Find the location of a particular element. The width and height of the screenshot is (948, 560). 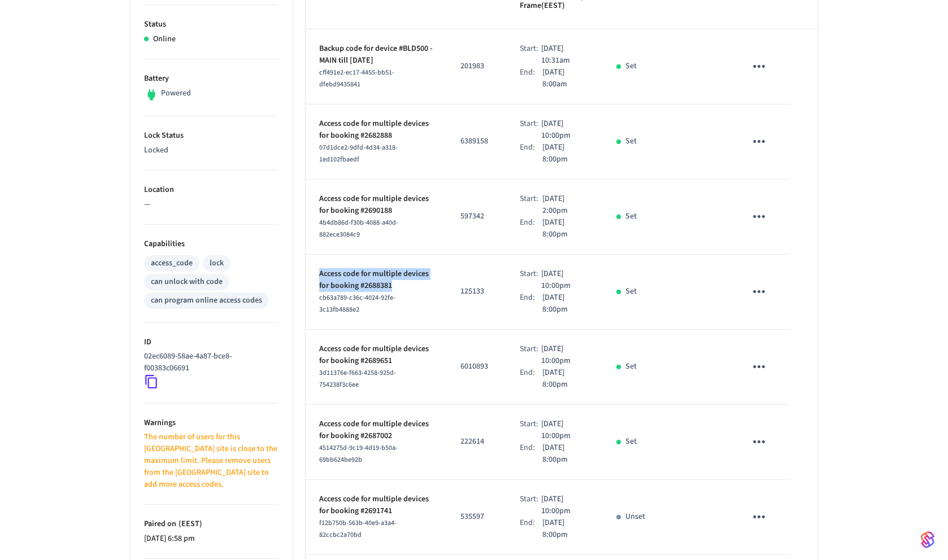

p: 6389158 is located at coordinates (476, 141).